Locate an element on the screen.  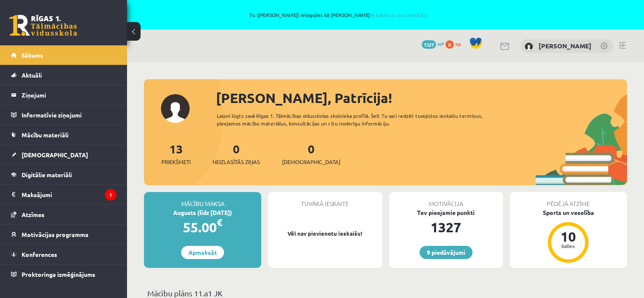
div: Laipni lūgts savā Rīgas 1. Tālmācības vidusskolas skolnieka profilā. Šeit Tu vari redzēt tuvojošo... is located at coordinates (362, 119).